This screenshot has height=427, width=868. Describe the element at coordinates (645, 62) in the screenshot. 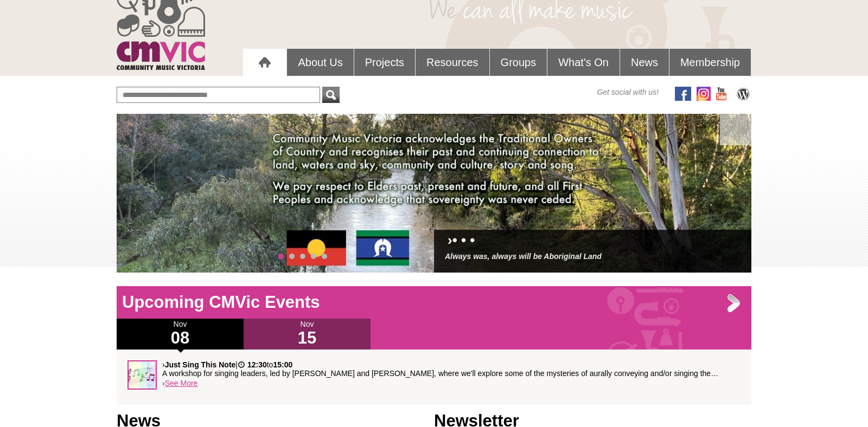

I see `a: News` at that location.